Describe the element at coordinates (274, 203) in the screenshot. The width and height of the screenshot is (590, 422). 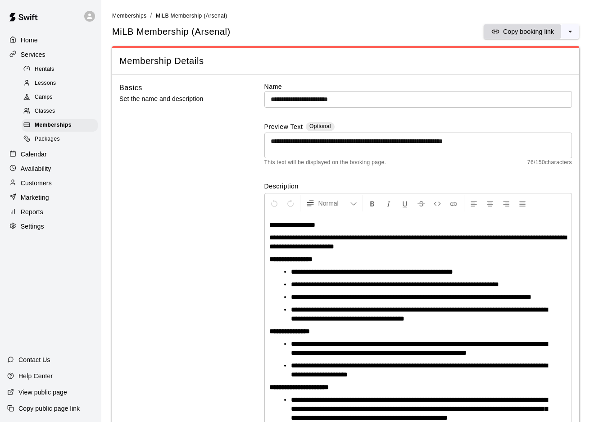
I see `button: Undo` at that location.